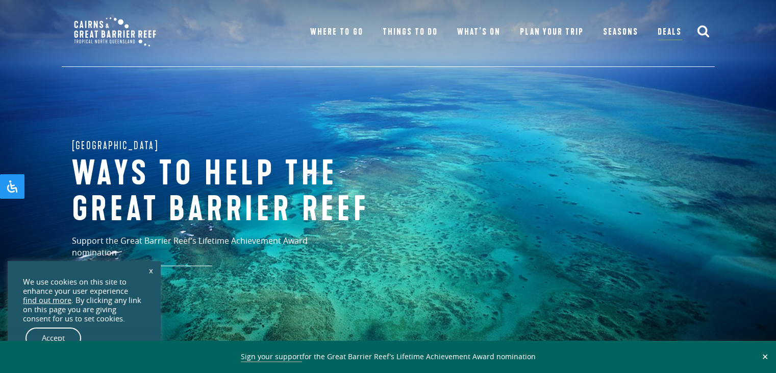 The width and height of the screenshot is (776, 373). Describe the element at coordinates (388, 356) in the screenshot. I see `span: for the Great Barrier Reef’s Lifetime Achievement Award nomination` at that location.